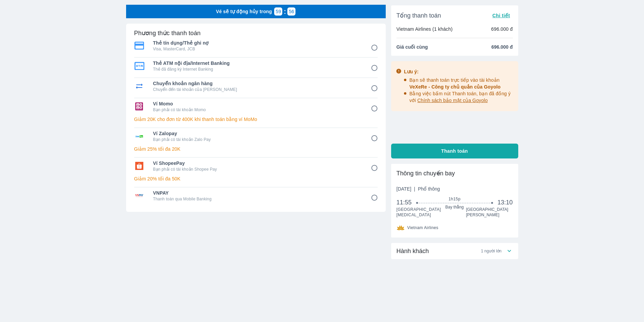 This screenshot has width=644, height=322. I want to click on span: Ví ShopeePay, so click(257, 163).